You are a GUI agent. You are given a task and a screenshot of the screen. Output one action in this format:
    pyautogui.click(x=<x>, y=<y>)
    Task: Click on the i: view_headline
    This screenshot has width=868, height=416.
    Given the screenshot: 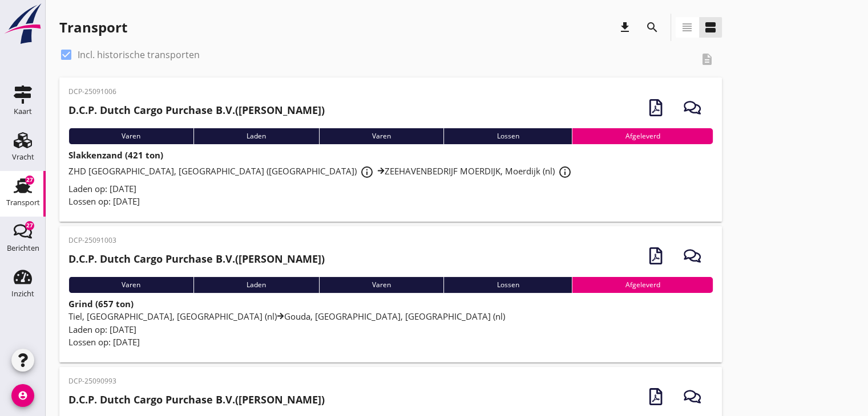 What is the action you would take?
    pyautogui.click(x=687, y=27)
    